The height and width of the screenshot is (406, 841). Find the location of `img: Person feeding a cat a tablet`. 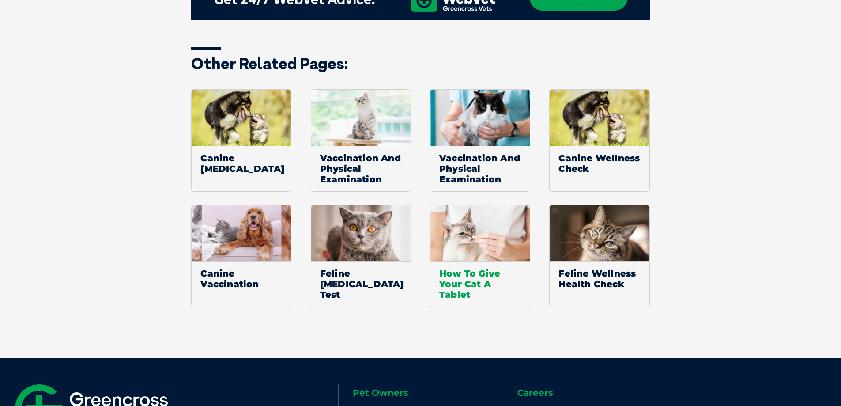

img: Person feeding a cat a tablet is located at coordinates (480, 233).